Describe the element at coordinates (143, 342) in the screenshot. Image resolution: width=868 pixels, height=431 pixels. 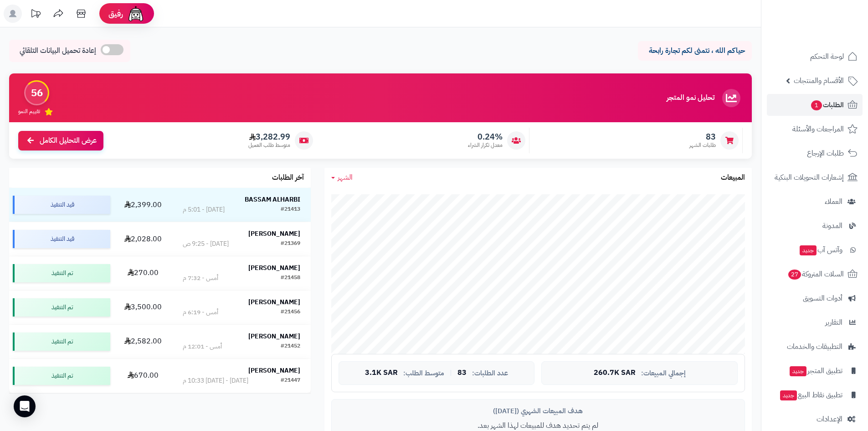
I see `td: 2,582.00` at that location.